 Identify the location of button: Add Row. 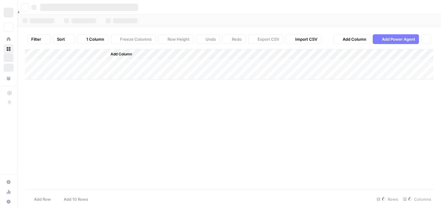
(40, 199).